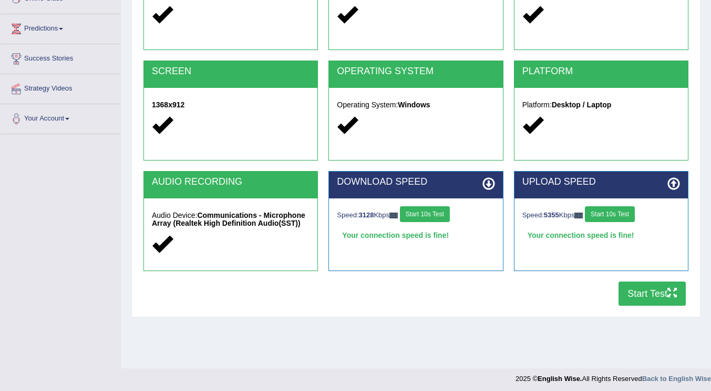  What do you see at coordinates (582, 105) in the screenshot?
I see `strong: Desktop / Laptop` at bounding box center [582, 105].